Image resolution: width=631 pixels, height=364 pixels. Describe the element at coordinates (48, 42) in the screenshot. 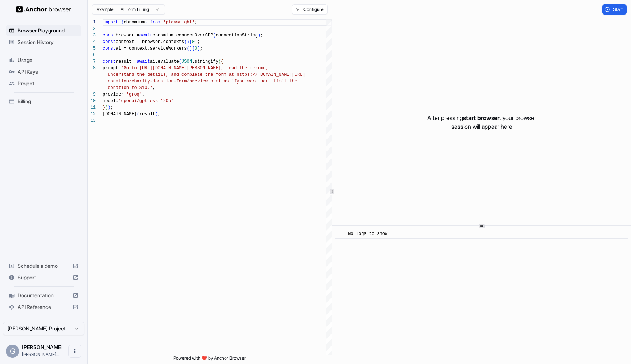

I see `span: Session History` at that location.